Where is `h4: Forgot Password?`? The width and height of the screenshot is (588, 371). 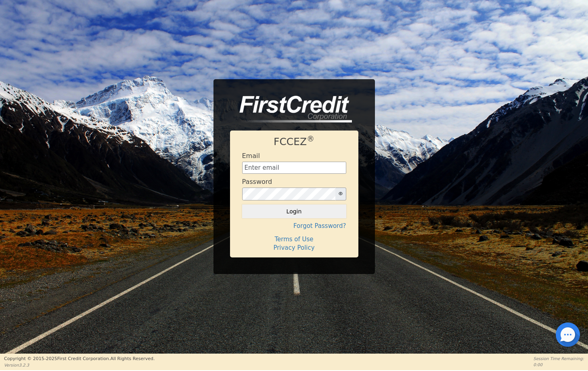
h4: Forgot Password? is located at coordinates (294, 226).